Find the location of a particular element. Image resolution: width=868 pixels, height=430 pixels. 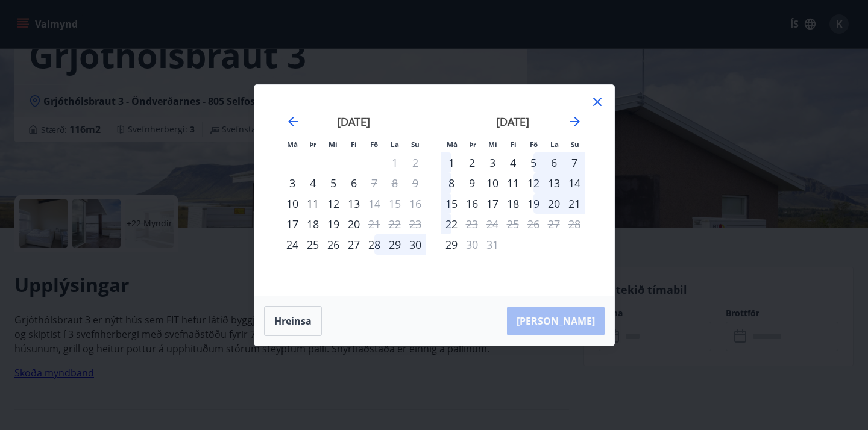

small: Þr is located at coordinates (472, 144).